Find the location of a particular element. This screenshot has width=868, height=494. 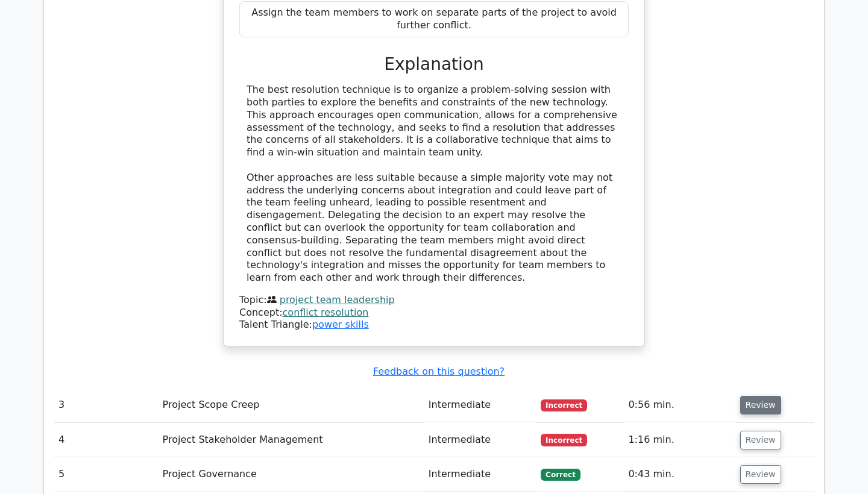

a: Feedback on this question? is located at coordinates (438, 370).